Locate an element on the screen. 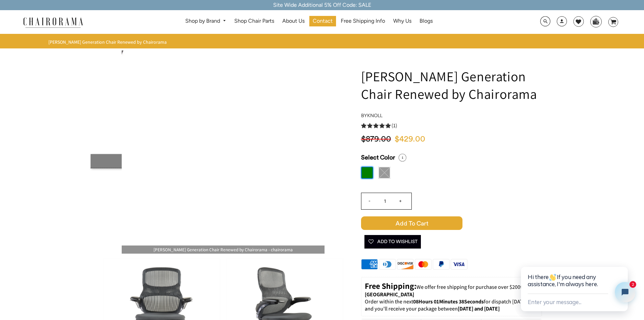 Image resolution: width=644 pixels, height=320 pixels. span: Why Us is located at coordinates (402, 21).